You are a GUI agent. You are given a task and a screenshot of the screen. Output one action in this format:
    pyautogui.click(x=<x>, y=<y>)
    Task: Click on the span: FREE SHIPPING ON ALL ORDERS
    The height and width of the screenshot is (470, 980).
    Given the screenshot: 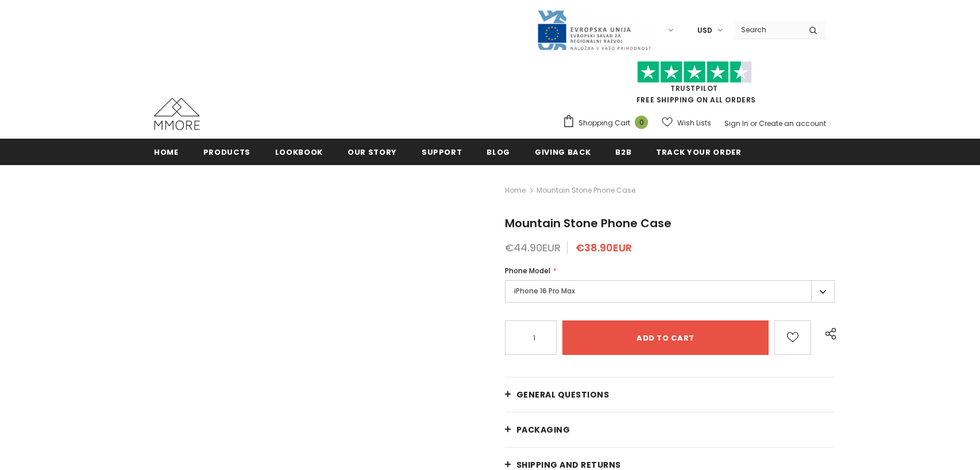 What is the action you would take?
    pyautogui.click(x=694, y=85)
    